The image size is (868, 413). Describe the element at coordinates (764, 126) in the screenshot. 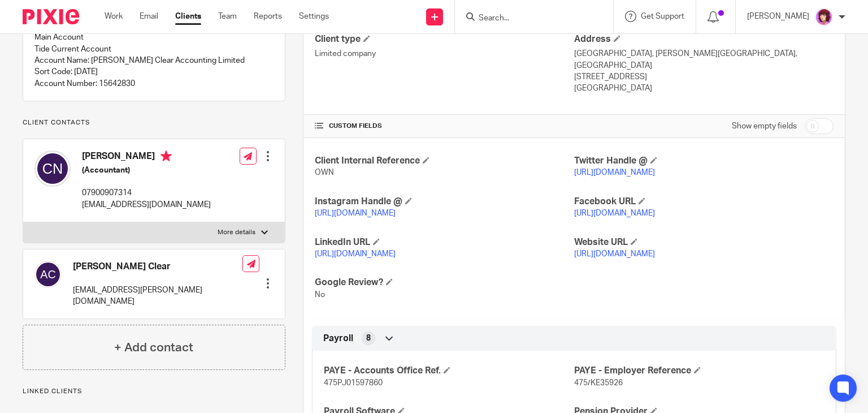

I see `label: Show empty fields` at that location.